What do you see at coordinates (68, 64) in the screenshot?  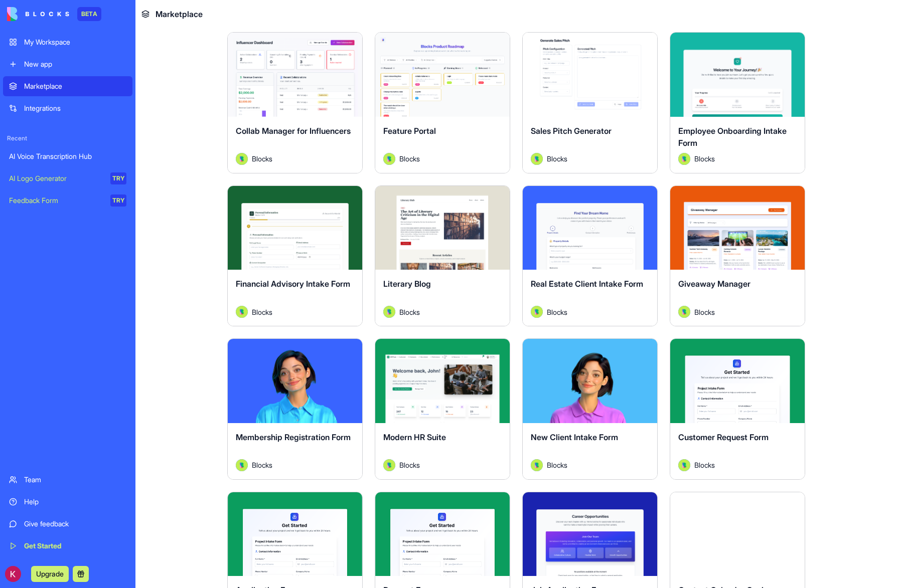 I see `a: New app` at bounding box center [68, 64].